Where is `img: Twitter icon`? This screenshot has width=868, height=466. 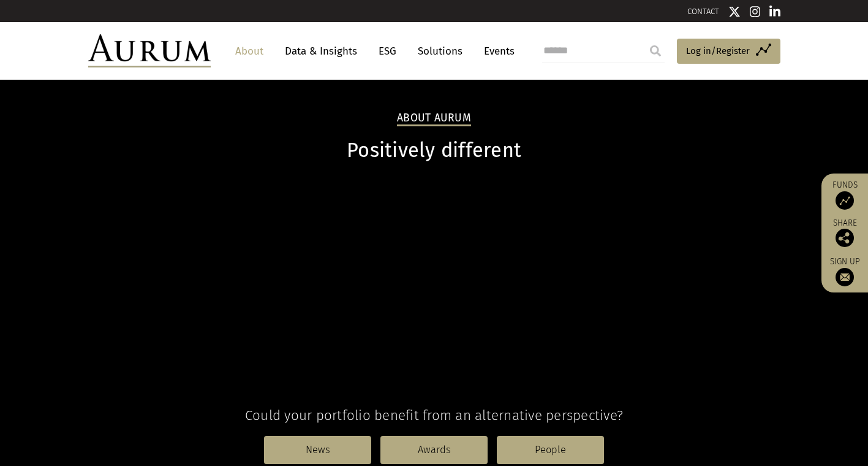
img: Twitter icon is located at coordinates (735, 12).